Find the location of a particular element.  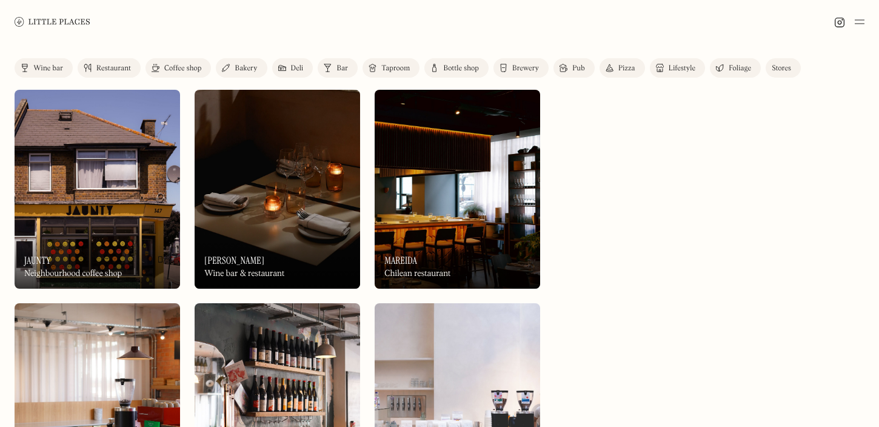

div: Coffee shop is located at coordinates (182, 68).